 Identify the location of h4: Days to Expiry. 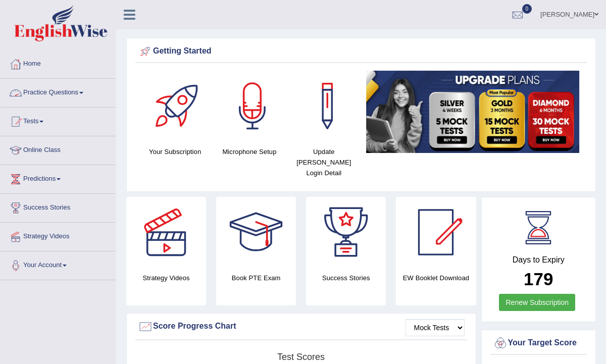
(539, 260).